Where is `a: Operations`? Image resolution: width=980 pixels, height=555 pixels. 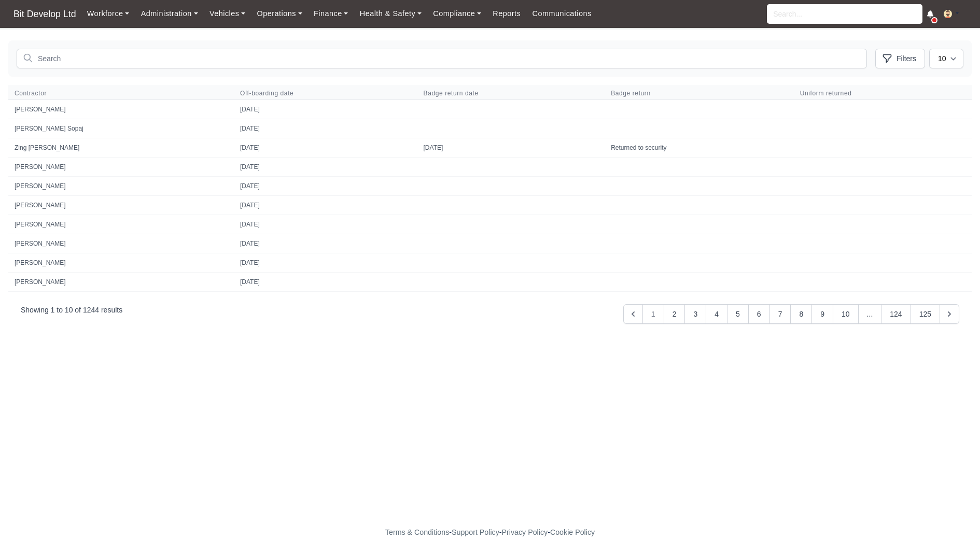
a: Operations is located at coordinates (279, 13).